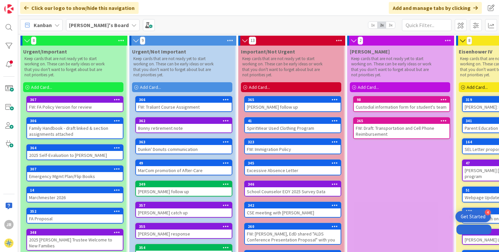  What do you see at coordinates (75, 216) in the screenshot?
I see `a: 352FA Proposal` at bounding box center [75, 216].